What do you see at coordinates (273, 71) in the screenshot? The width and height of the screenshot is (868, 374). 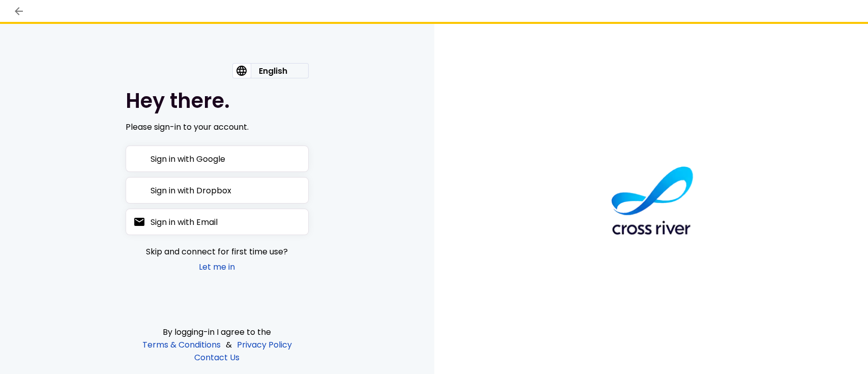 I see `div: English` at bounding box center [273, 71].